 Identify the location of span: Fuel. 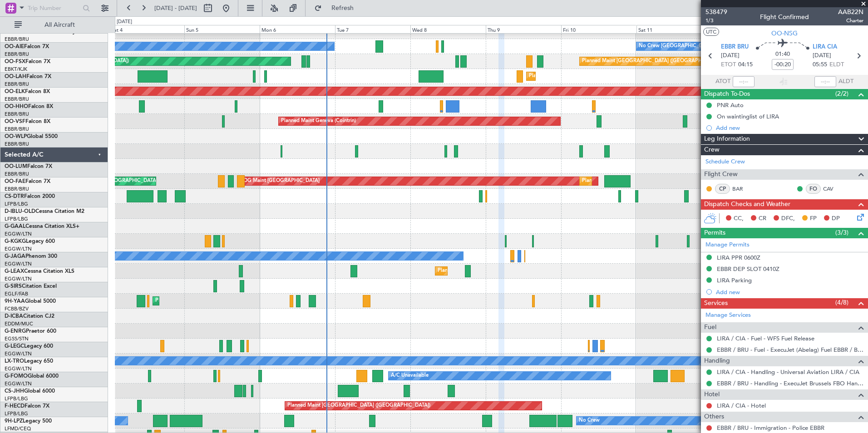
(710, 327).